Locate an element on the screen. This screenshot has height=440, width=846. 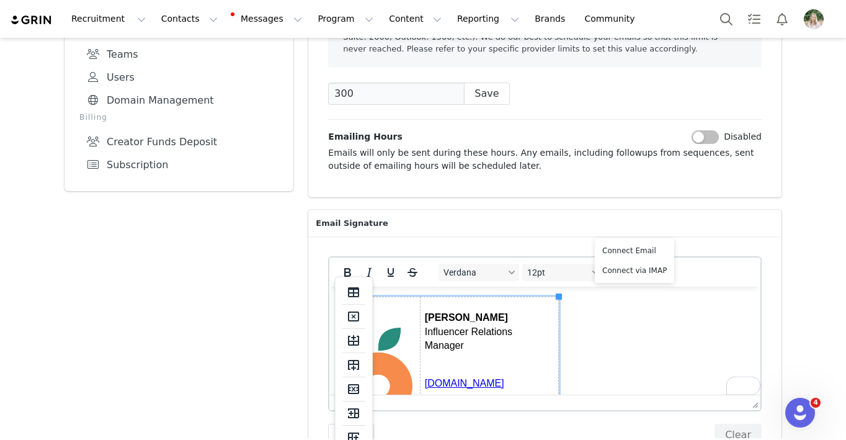
img: bf4170f6-f620-420a-906f-d11b840c6c20.jpeg is located at coordinates (814, 19).